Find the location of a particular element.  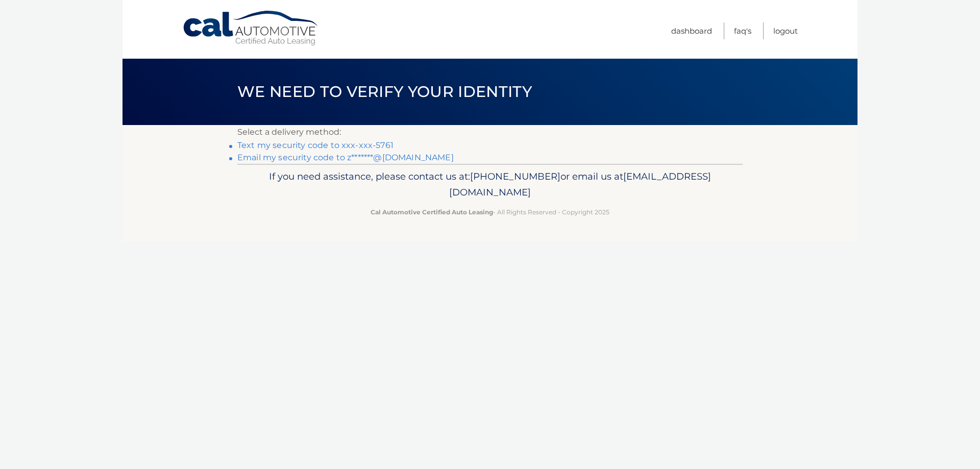

a: Logout is located at coordinates (785, 31).